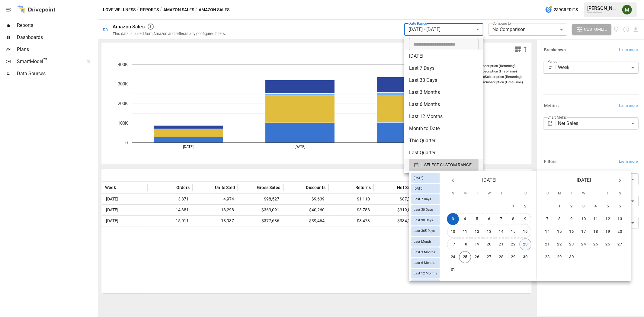  I want to click on button: SELECT CUSTOM RANGE, so click(444, 165).